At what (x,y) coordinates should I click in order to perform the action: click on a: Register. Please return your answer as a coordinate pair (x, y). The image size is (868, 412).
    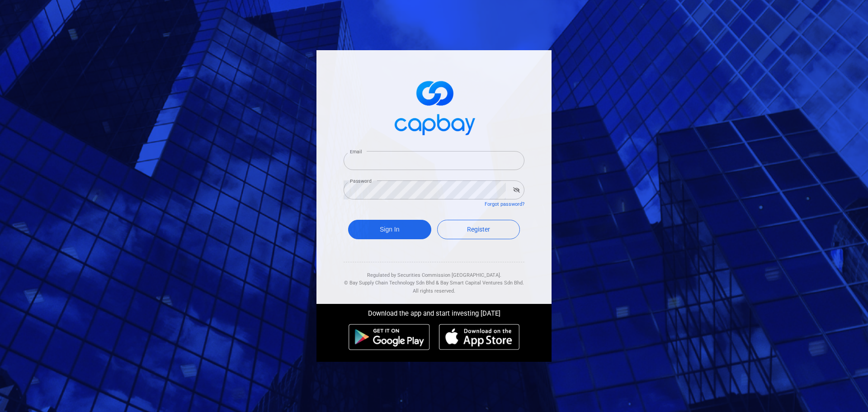
    Looking at the image, I should click on (478, 229).